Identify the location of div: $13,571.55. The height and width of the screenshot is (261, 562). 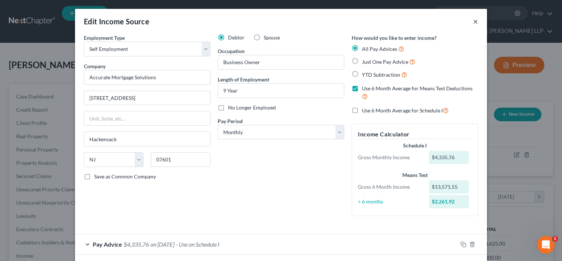
(449, 187).